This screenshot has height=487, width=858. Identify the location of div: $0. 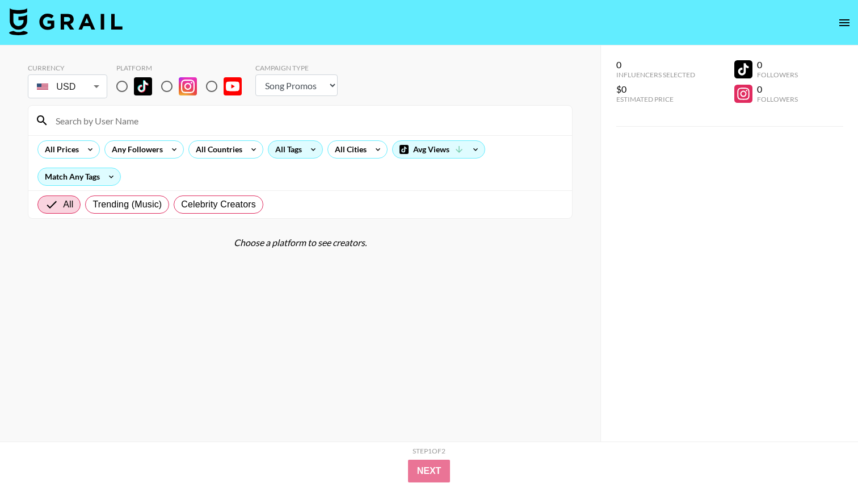
(656, 89).